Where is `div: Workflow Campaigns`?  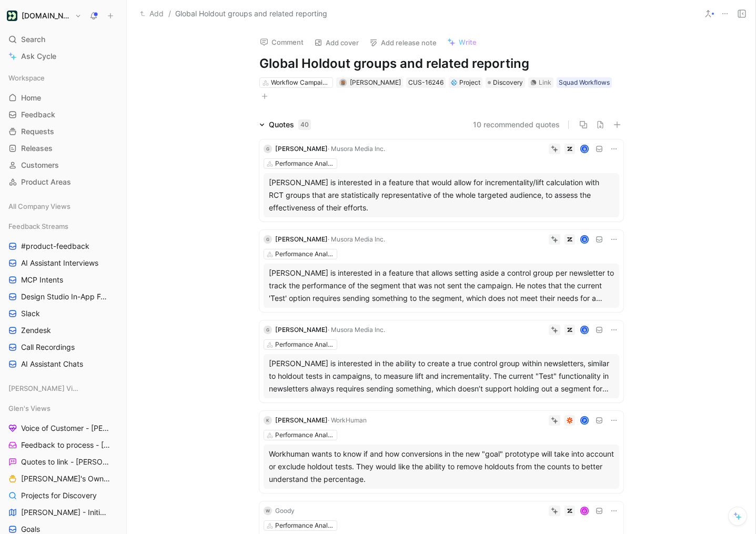
div: Workflow Campaigns is located at coordinates (300, 82).